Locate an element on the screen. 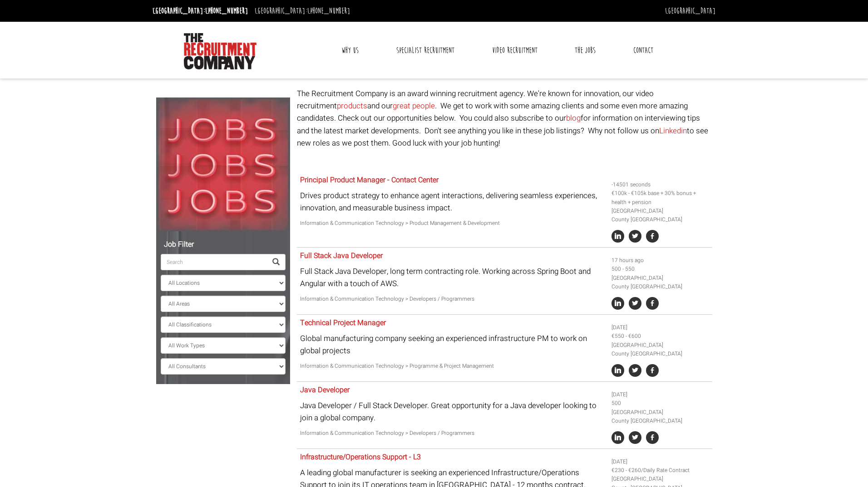 This screenshot has width=868, height=487. a: Contact is located at coordinates (643, 50).